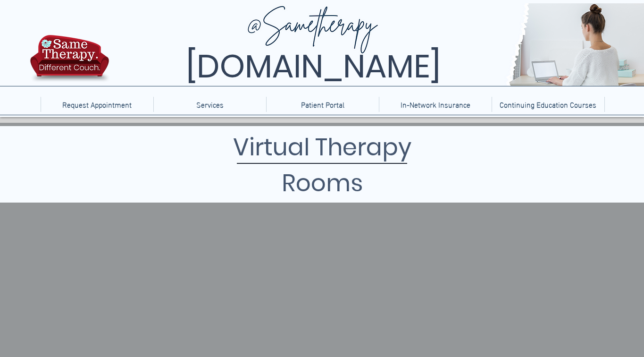 The width and height of the screenshot is (644, 357). I want to click on p: Services, so click(210, 104).